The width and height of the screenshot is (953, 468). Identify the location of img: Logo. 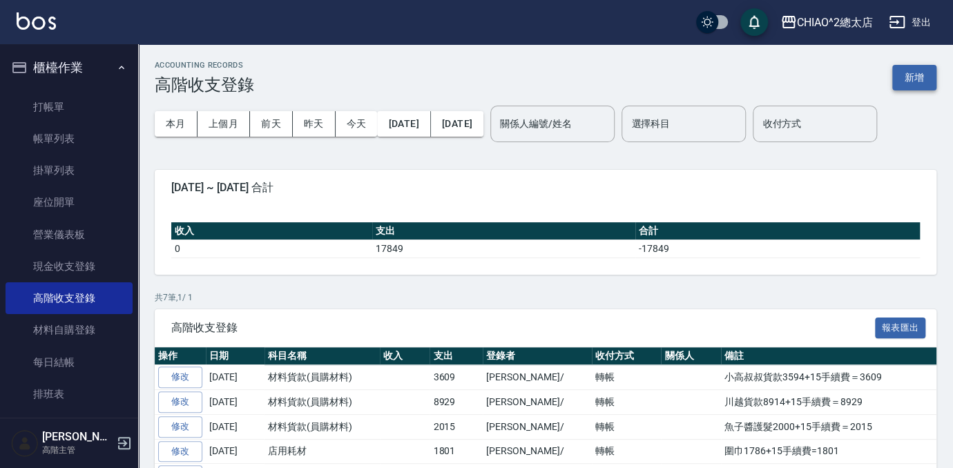
(36, 21).